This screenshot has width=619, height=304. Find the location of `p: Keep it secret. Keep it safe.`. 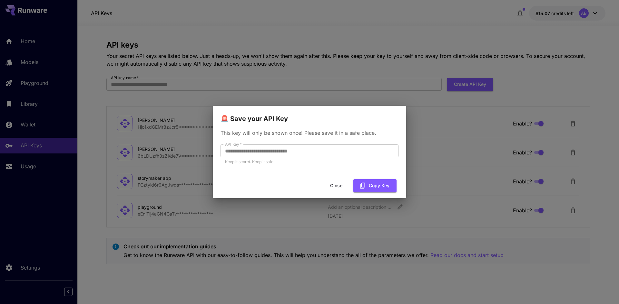

p: Keep it secret. Keep it safe. is located at coordinates (309, 162).